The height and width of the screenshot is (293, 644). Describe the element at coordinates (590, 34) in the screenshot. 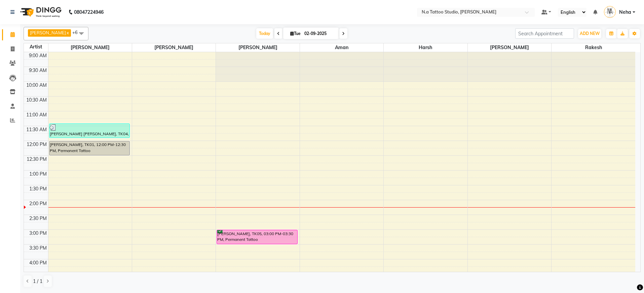

I see `button: ADD NEW` at that location.